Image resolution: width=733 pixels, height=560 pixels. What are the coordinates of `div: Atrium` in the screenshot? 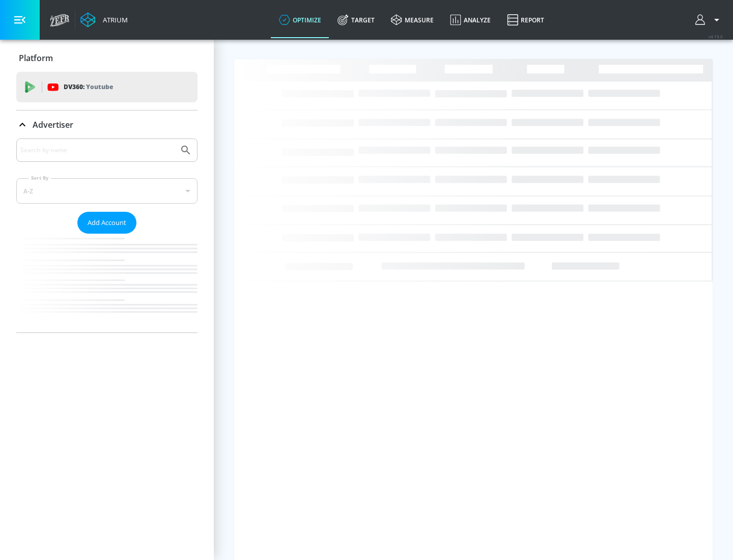 It's located at (113, 20).